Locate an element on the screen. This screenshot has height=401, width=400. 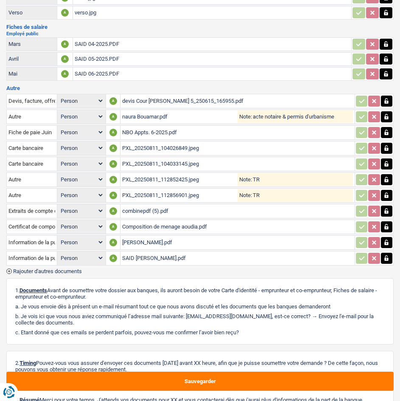
div: PXL_20250811_112852425.jpeg is located at coordinates (180, 180).